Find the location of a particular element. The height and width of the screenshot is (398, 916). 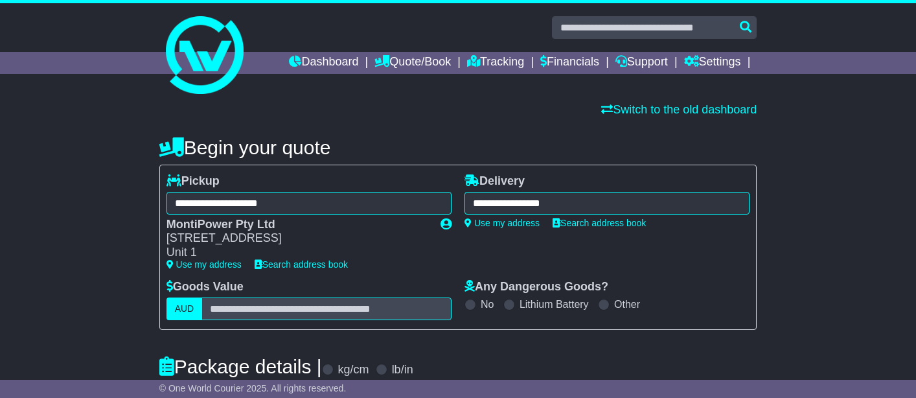

a: Support is located at coordinates (641, 63).